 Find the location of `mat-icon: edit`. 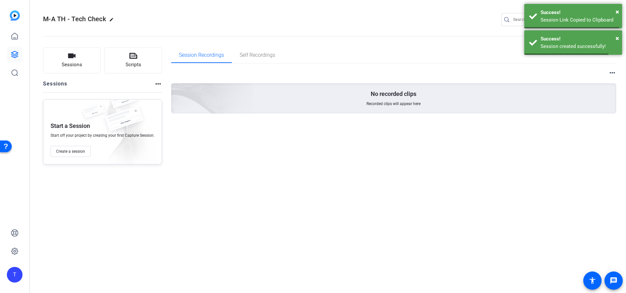

mat-icon: edit is located at coordinates (113, 21).